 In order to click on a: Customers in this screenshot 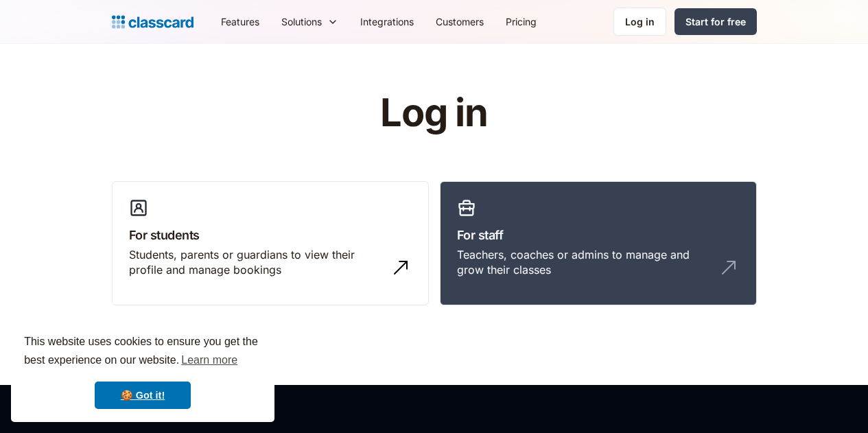, I will do `click(460, 21)`.